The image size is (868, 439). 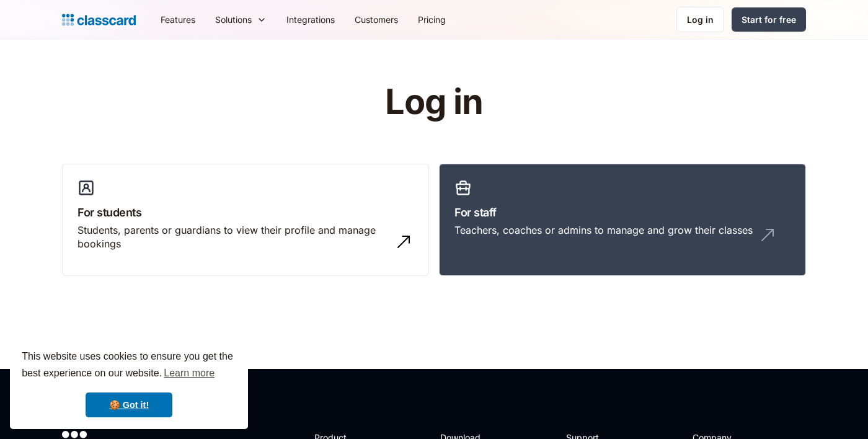 I want to click on div: cookieconsent, so click(x=129, y=383).